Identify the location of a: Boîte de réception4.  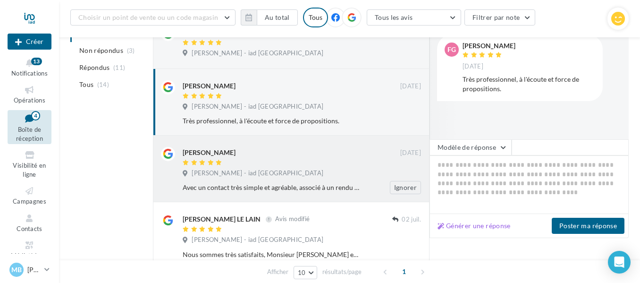
(29, 127).